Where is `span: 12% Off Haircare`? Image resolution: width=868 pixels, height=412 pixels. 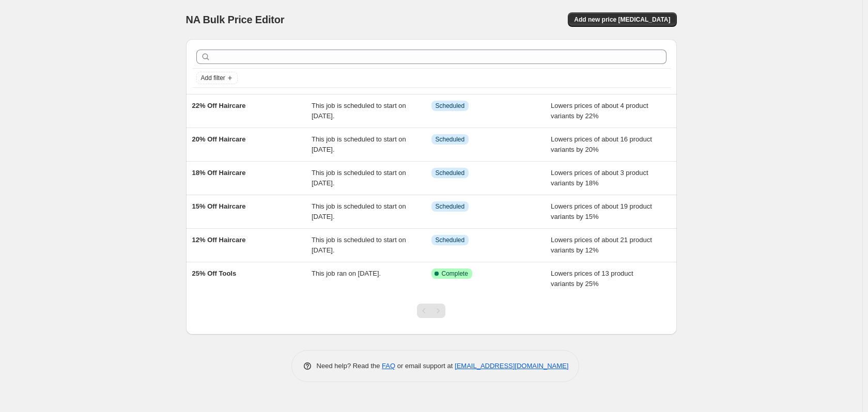 span: 12% Off Haircare is located at coordinates (219, 240).